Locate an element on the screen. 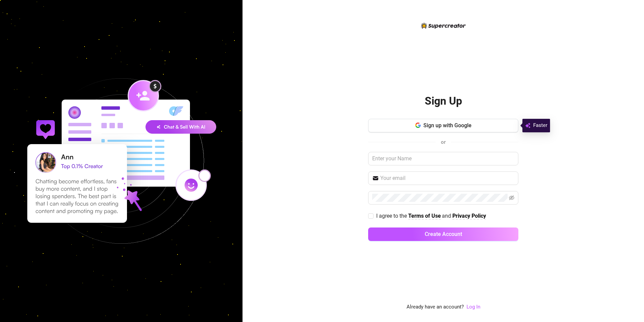  strong: Privacy Policy is located at coordinates (469, 215).